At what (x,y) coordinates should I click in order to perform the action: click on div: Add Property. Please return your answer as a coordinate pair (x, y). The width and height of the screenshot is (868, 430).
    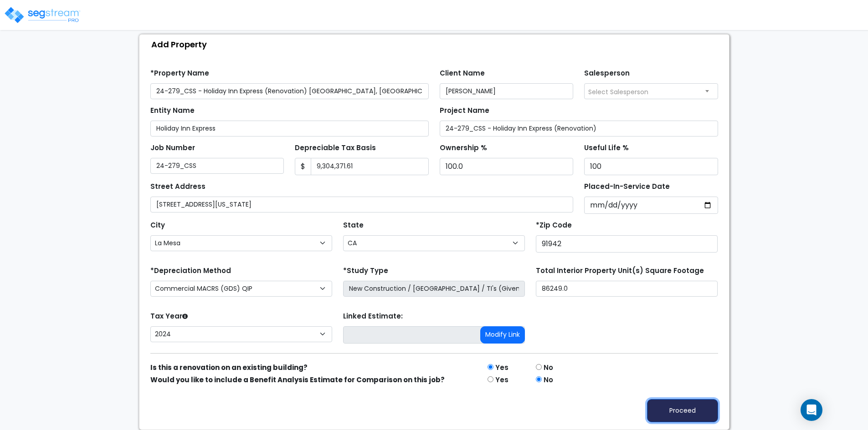
    Looking at the image, I should click on (436, 44).